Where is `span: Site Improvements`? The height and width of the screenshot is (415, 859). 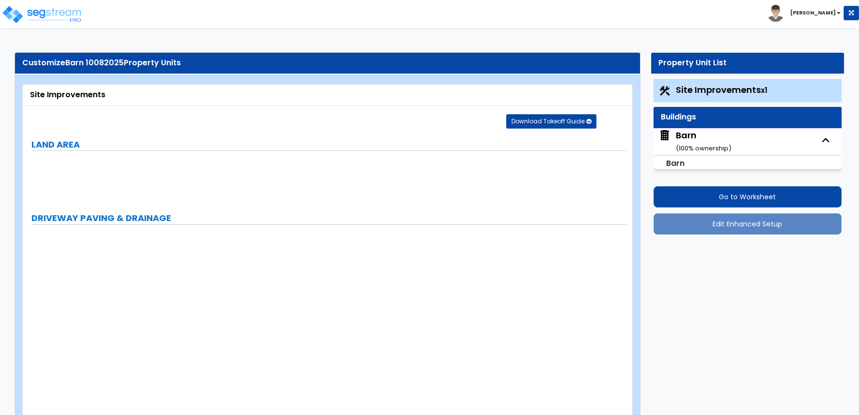 span: Site Improvements is located at coordinates (721, 89).